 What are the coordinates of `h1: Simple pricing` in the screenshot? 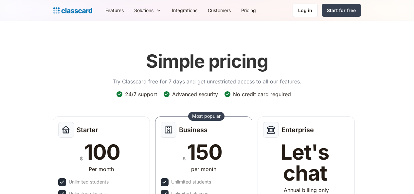 It's located at (207, 61).